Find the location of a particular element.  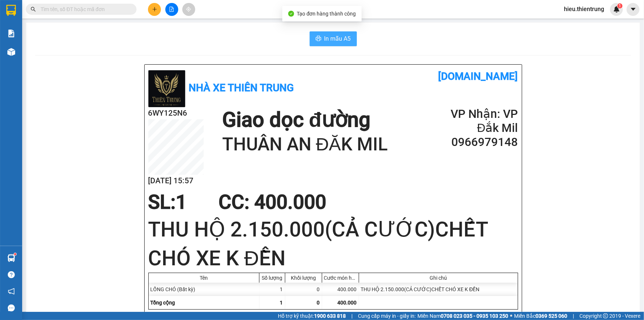

span: copyright is located at coordinates (606, 316).